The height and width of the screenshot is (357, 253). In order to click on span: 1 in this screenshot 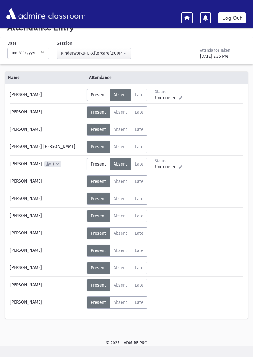, I will do `click(53, 164)`.